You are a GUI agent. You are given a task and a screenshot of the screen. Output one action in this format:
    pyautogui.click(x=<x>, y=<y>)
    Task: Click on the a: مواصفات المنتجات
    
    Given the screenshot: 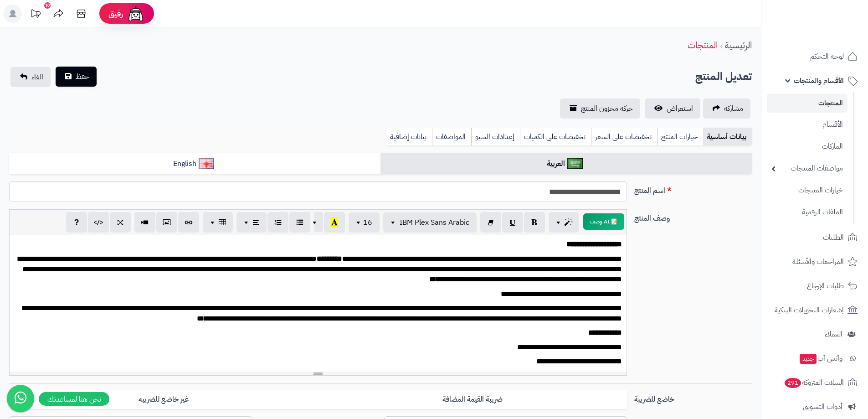 What is the action you would take?
    pyautogui.click(x=807, y=168)
    